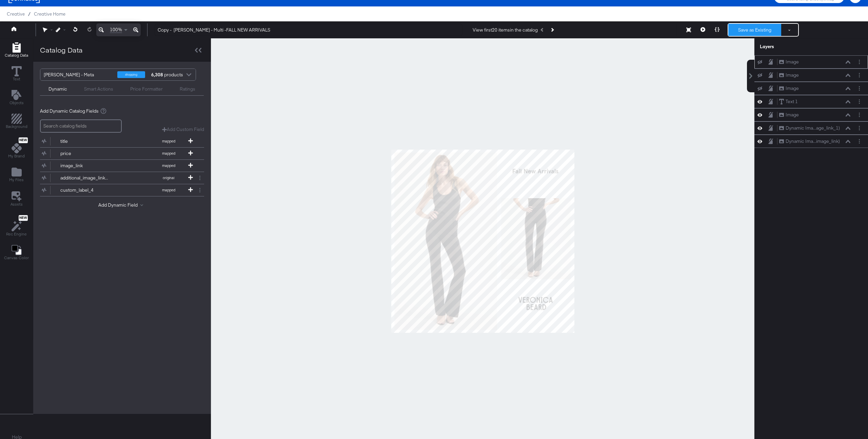  What do you see at coordinates (118, 154) in the screenshot?
I see `button: pricemapped` at bounding box center [118, 154].